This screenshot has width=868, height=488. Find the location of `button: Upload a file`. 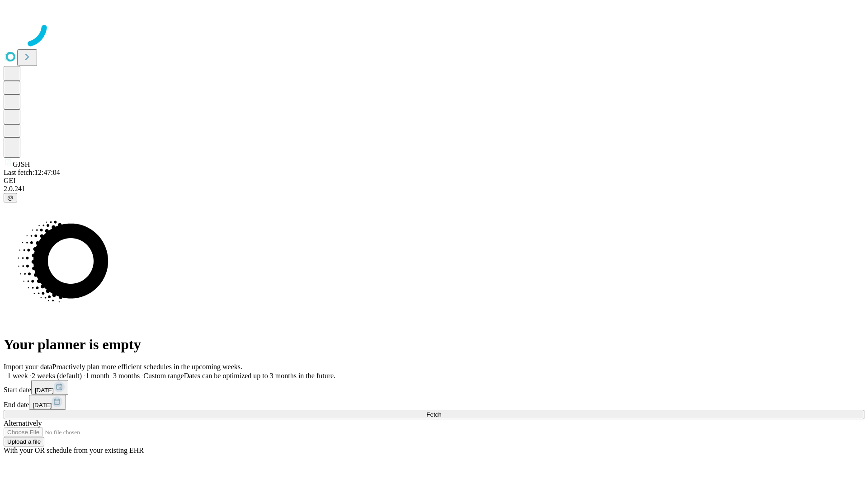

button: Upload a file is located at coordinates (24, 441).